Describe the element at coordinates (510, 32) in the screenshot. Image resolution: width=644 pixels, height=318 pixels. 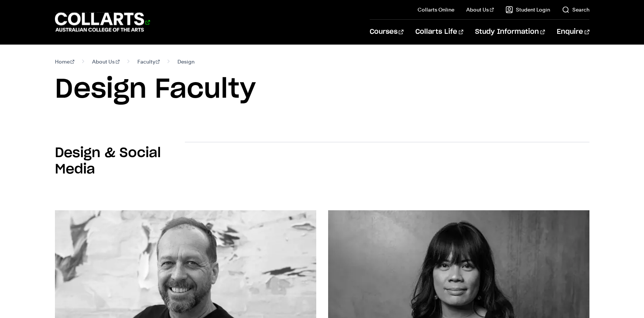
I see `a: Study Information` at that location.